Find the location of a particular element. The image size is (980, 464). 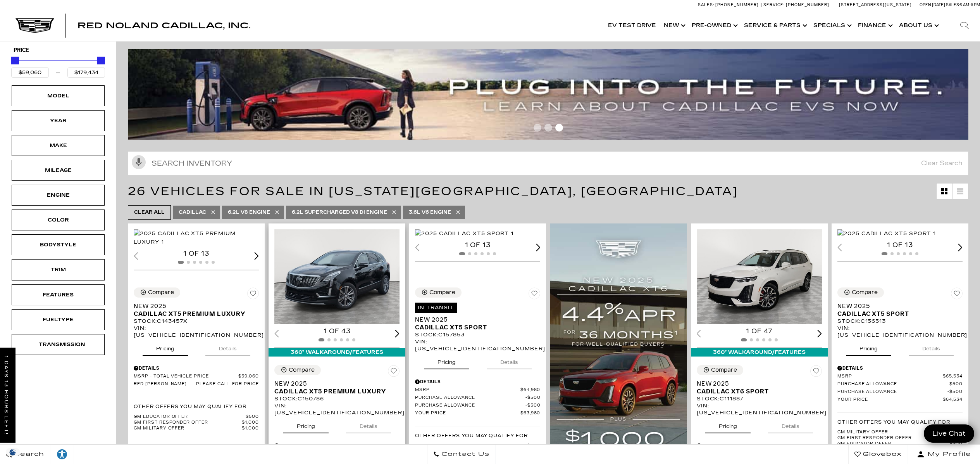

span: 6.2L Supercharged V8 DI engine is located at coordinates (340, 212).